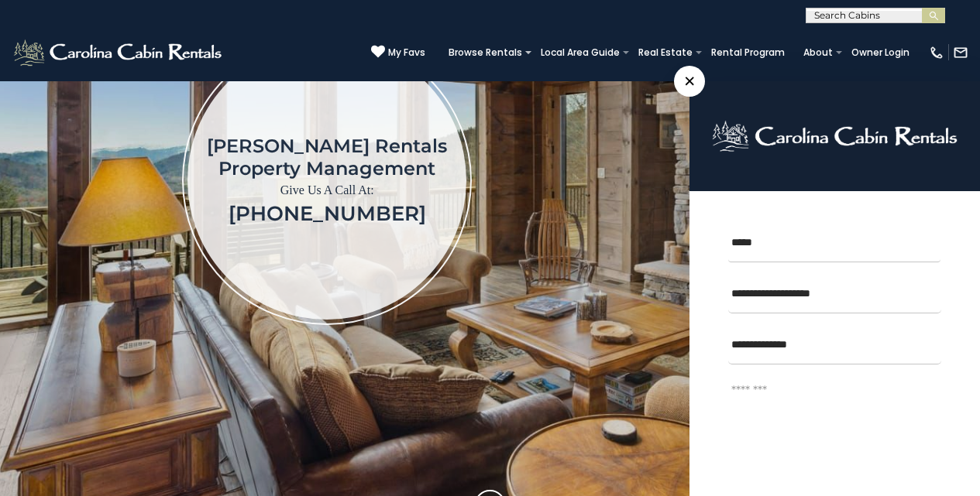 The image size is (980, 496). What do you see at coordinates (327, 190) in the screenshot?
I see `p: Give Us A Call At:` at bounding box center [327, 190].